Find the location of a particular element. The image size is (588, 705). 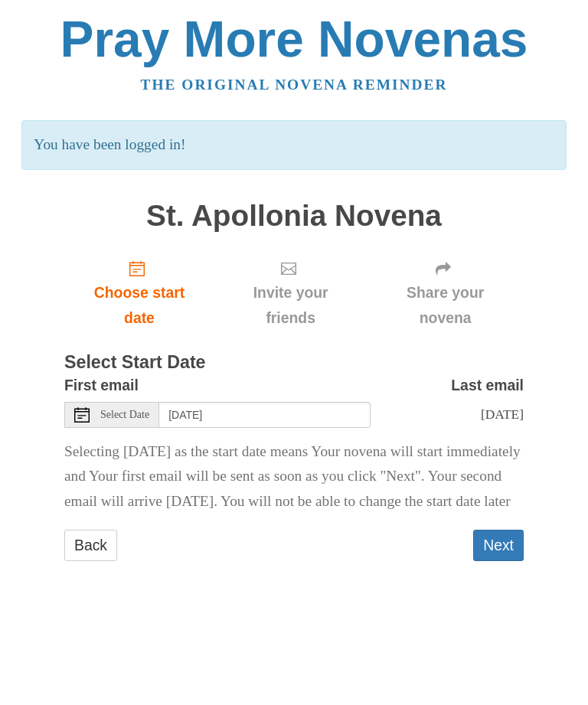

span: Select Date is located at coordinates (125, 414).